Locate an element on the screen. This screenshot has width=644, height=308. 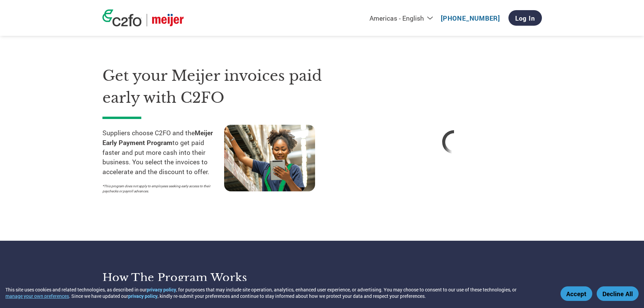
img: Meijer is located at coordinates (168, 20).